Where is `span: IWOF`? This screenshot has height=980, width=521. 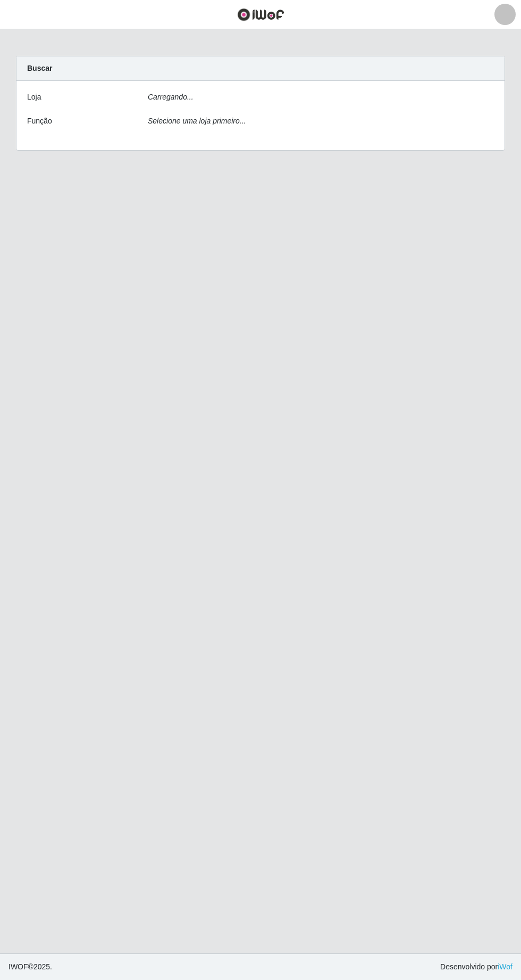
span: IWOF is located at coordinates (18, 967).